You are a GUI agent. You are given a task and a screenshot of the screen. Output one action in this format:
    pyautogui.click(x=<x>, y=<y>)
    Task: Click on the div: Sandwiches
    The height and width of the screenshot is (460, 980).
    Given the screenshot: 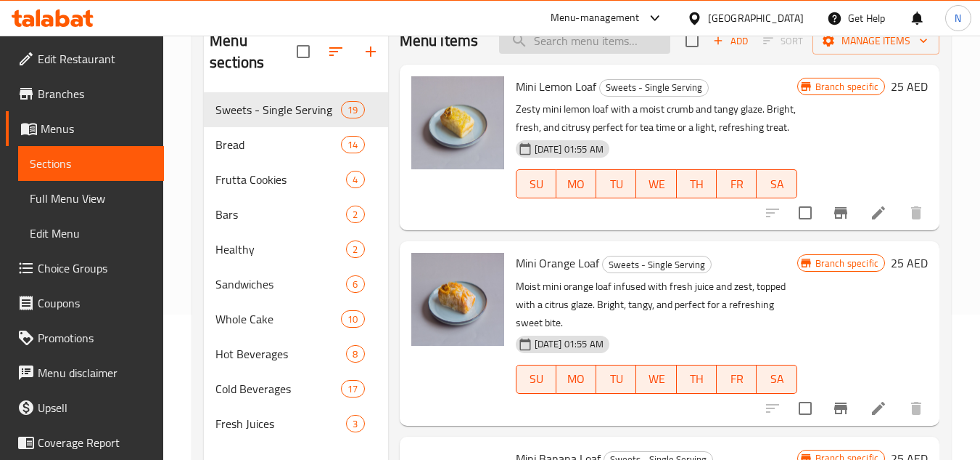 What is the action you would take?
    pyautogui.click(x=281, y=284)
    